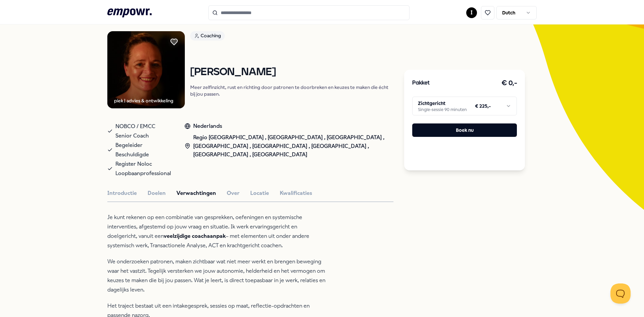 Image resolution: width=644 pixels, height=317 pixels. I want to click on div: Coaching, so click(207, 36).